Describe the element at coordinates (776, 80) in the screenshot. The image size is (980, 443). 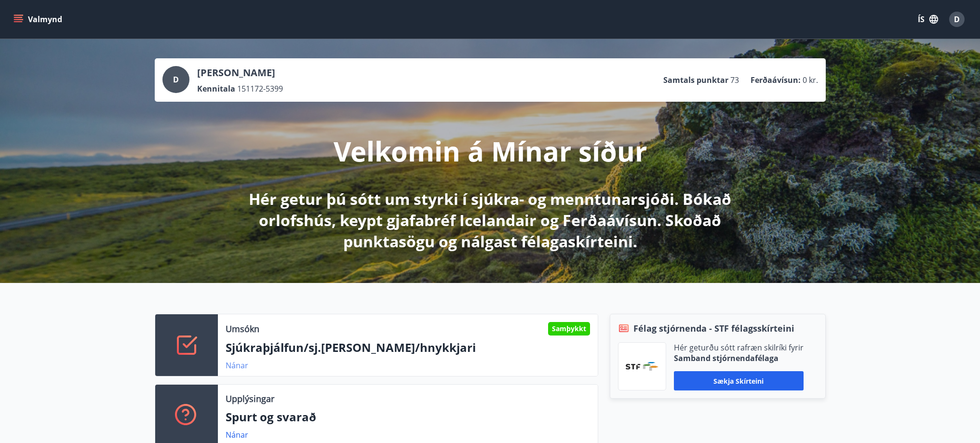
I see `p: Ferðaávísun :` at that location.